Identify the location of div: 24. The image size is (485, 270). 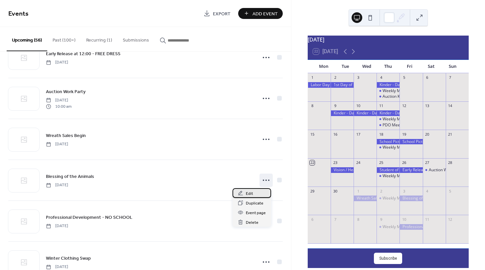
(358, 163).